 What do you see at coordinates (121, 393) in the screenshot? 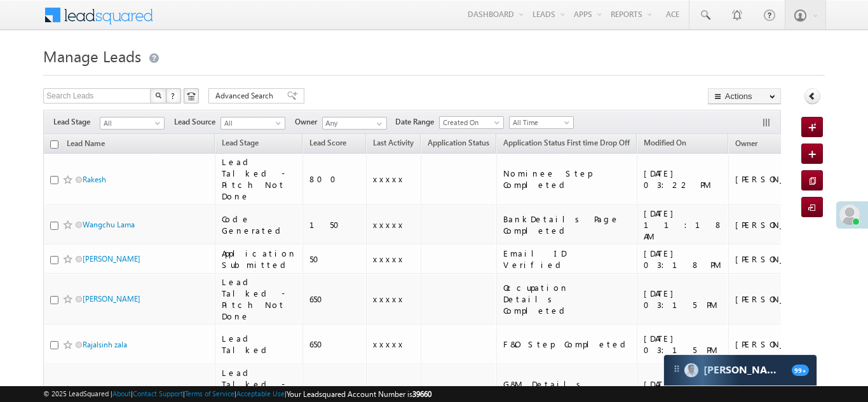
I see `a: About` at bounding box center [121, 393].